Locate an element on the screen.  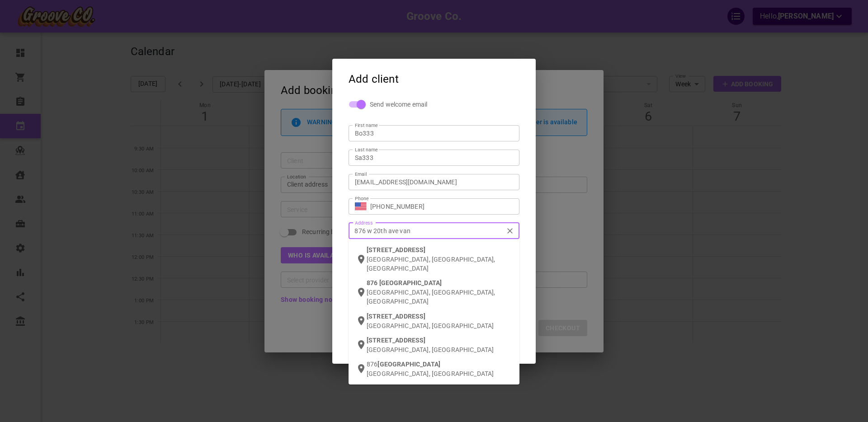
button: Clear is located at coordinates (510, 231).